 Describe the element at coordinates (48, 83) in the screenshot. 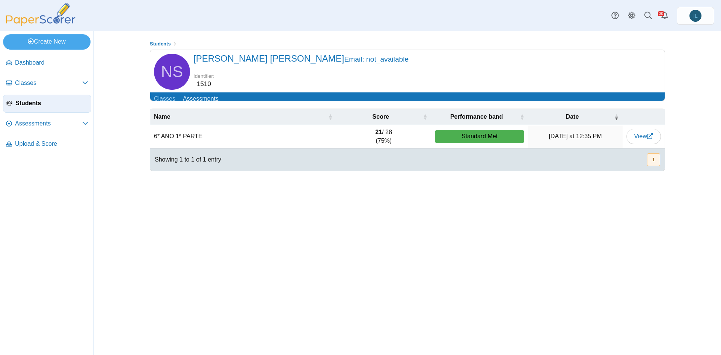

I see `span: Classes` at that location.